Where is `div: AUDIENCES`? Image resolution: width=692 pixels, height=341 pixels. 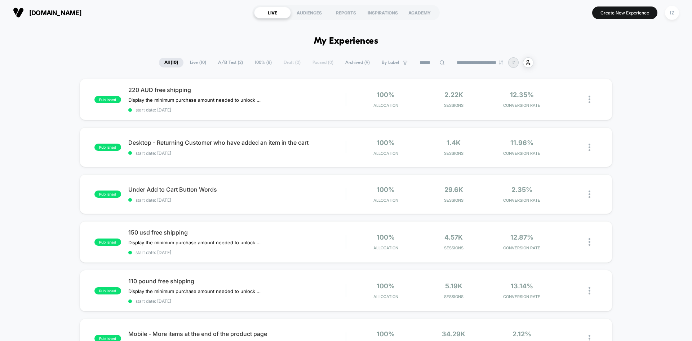 div: AUDIENCES is located at coordinates (309, 13).